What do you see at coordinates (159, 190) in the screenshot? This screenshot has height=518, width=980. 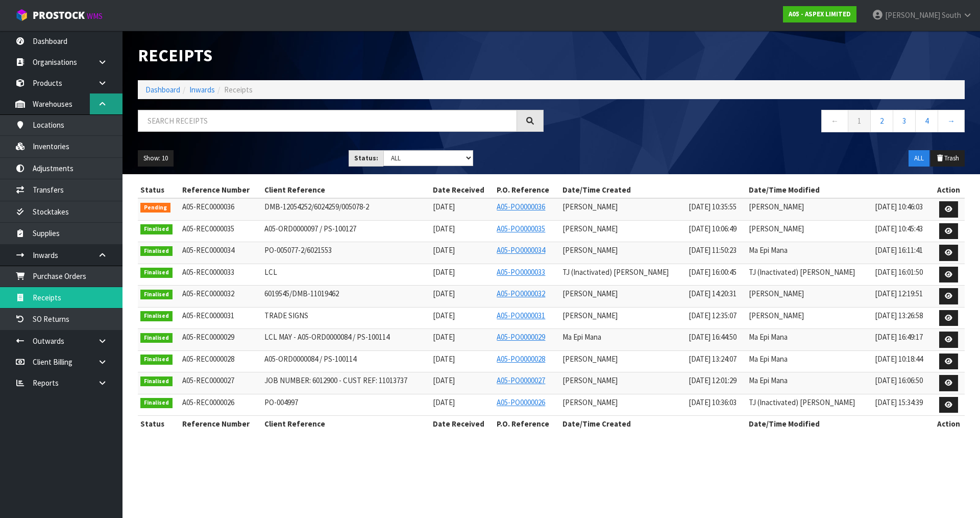 I see `th: Status` at bounding box center [159, 190].